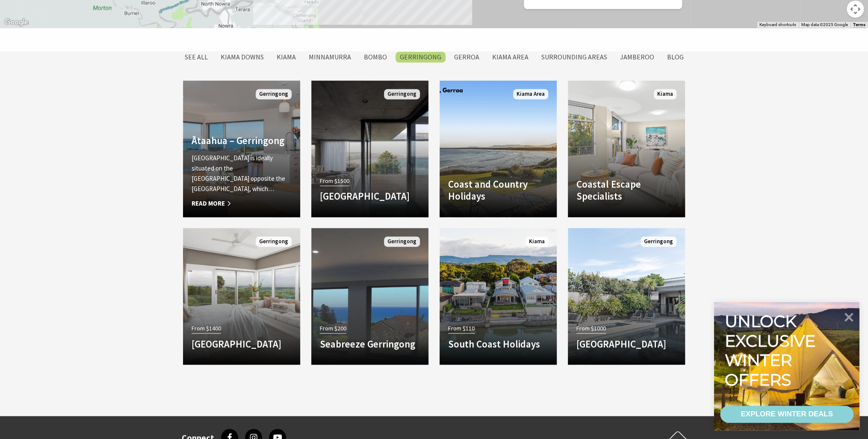 This screenshot has height=439, width=868. Describe the element at coordinates (370, 297) in the screenshot. I see `a: From $200 Seabreeze Gerringong Gerringong` at that location.